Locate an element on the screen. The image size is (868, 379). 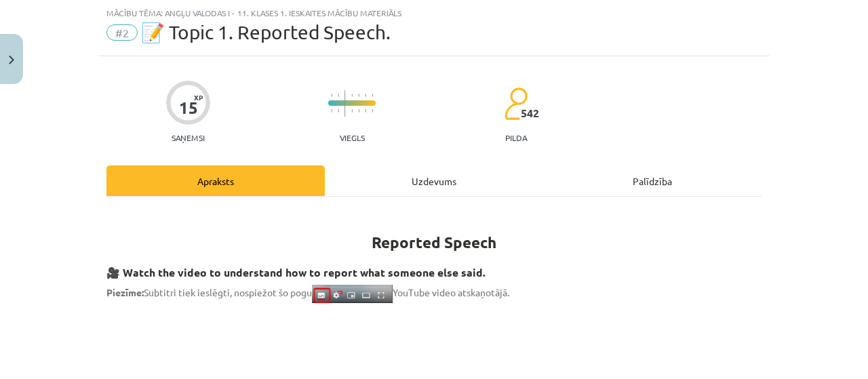
strong: Reported Speech is located at coordinates (434, 242).